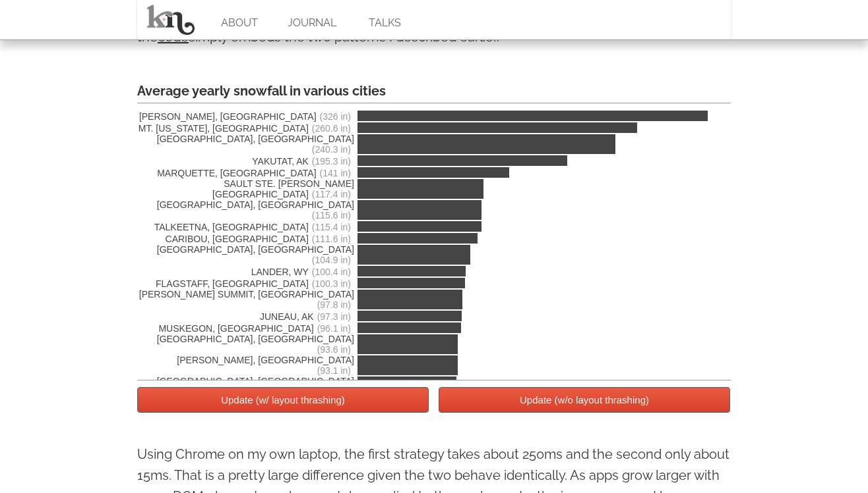  What do you see at coordinates (584, 400) in the screenshot?
I see `button: Update (w/o layout thrashing)` at bounding box center [584, 400].